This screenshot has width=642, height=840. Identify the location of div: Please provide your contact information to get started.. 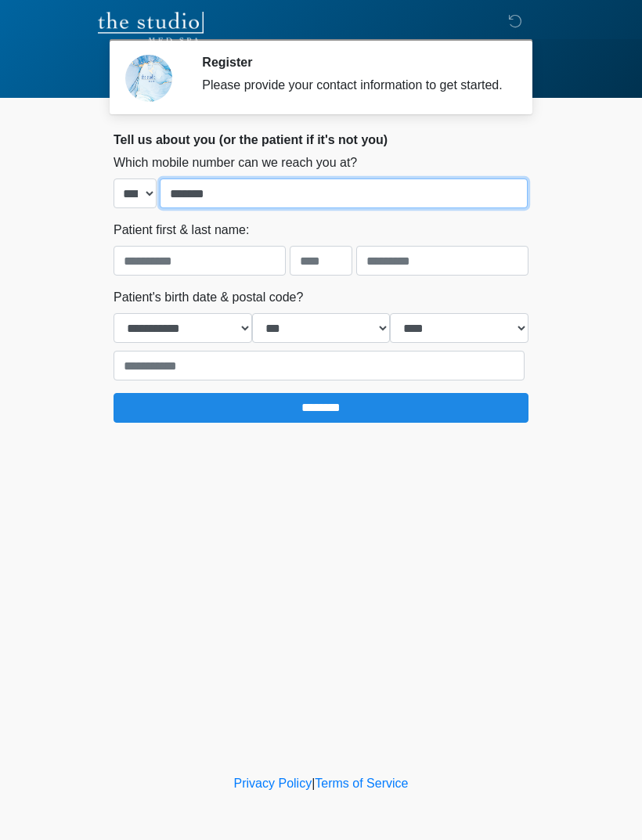
(353, 86).